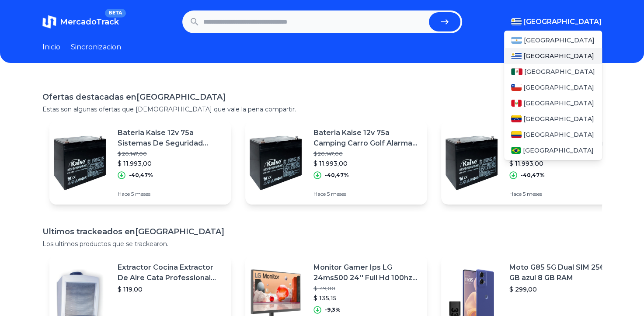  I want to click on img: Argentina, so click(517, 40).